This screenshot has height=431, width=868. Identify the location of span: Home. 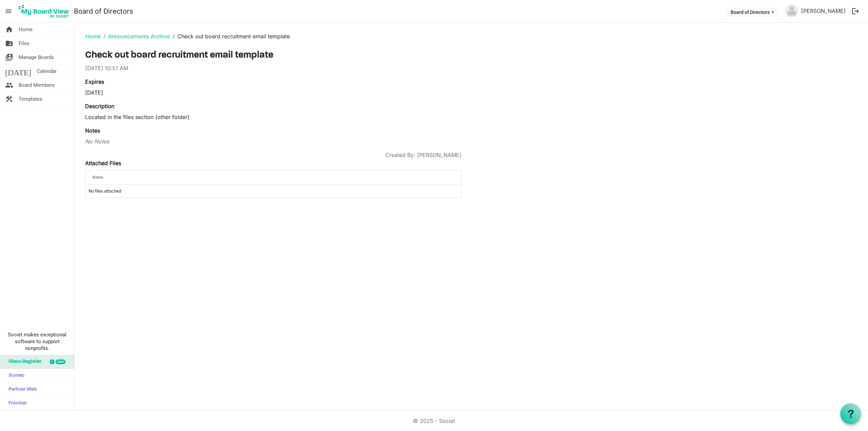
(25, 29).